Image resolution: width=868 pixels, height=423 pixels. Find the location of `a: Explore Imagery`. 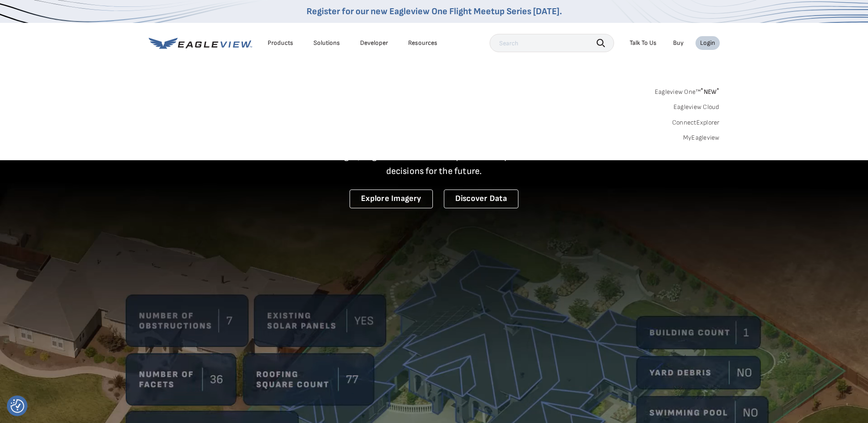

a: Explore Imagery is located at coordinates (391, 199).